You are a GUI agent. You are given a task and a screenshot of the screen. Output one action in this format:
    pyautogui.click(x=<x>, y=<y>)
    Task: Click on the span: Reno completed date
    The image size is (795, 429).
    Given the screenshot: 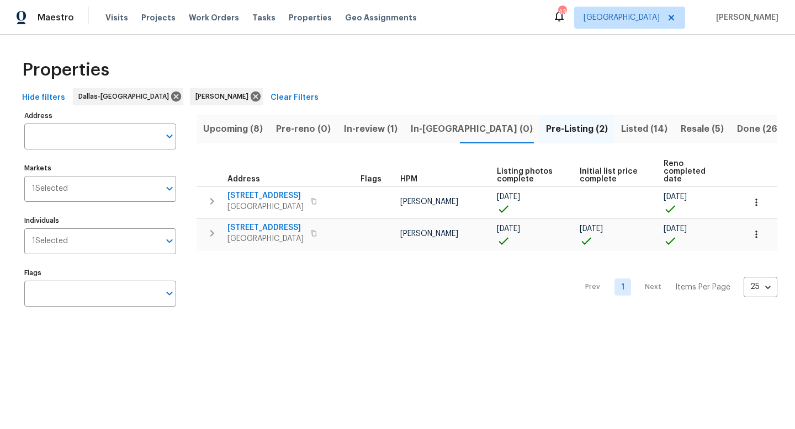 What is the action you would take?
    pyautogui.click(x=694, y=172)
    